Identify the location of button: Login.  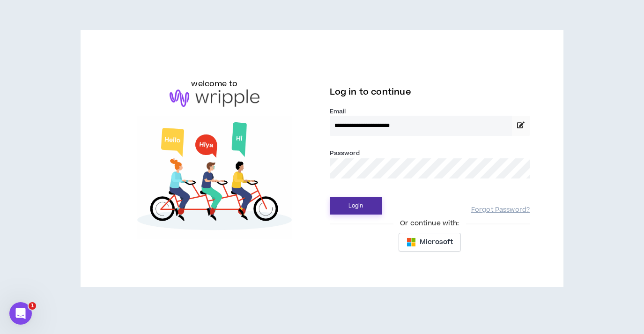
(356, 206).